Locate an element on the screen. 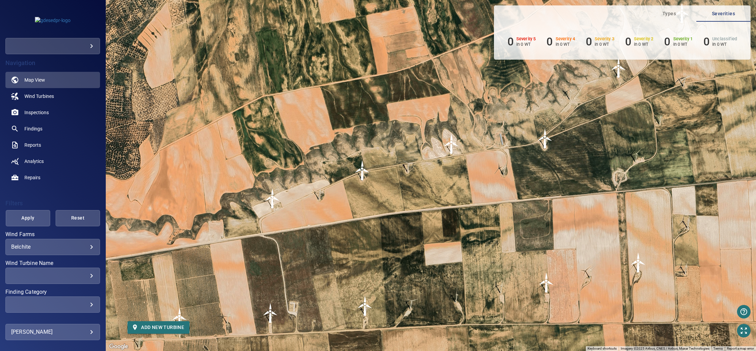  gmp-advanced-marker: T7 is located at coordinates (545, 139).